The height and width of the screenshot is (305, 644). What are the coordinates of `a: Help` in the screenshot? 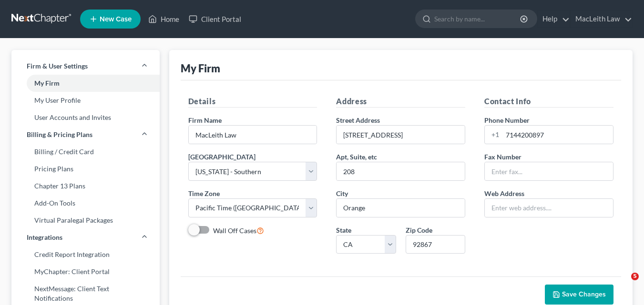 It's located at (553, 19).